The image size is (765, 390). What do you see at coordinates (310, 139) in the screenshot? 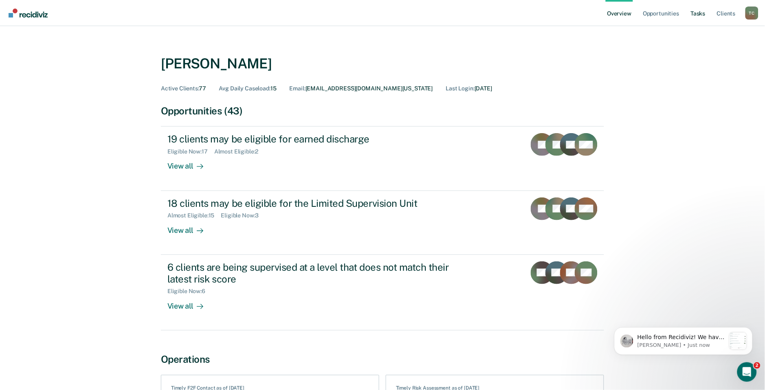
I see `div: 19 clients may be eligible for earned discharge` at bounding box center [310, 139].